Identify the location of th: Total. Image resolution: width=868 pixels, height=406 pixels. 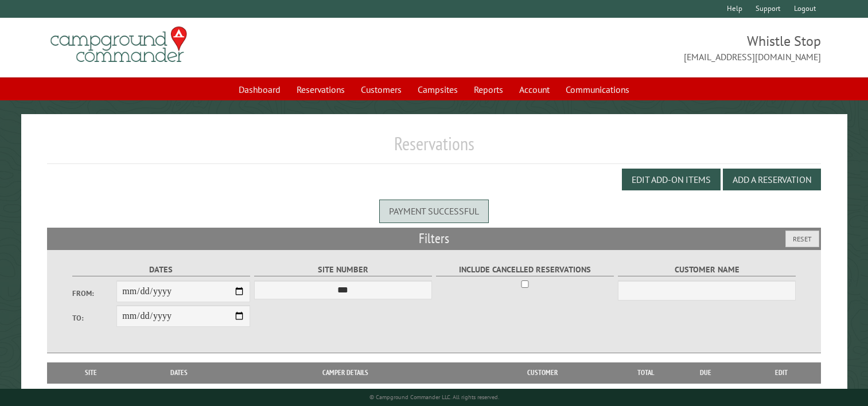
(646, 373).